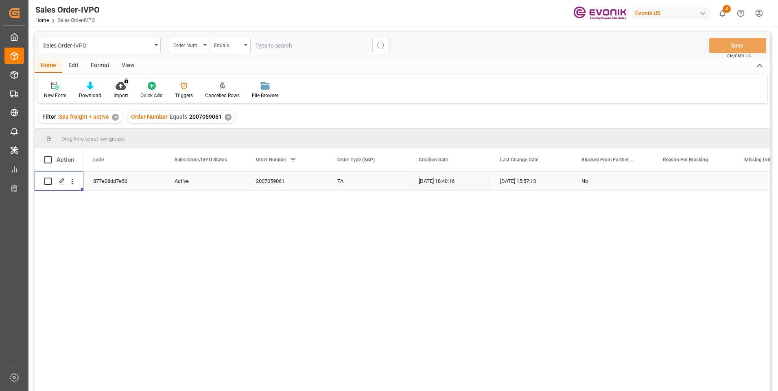  Describe the element at coordinates (228, 44) in the screenshot. I see `div: Equals` at that location.